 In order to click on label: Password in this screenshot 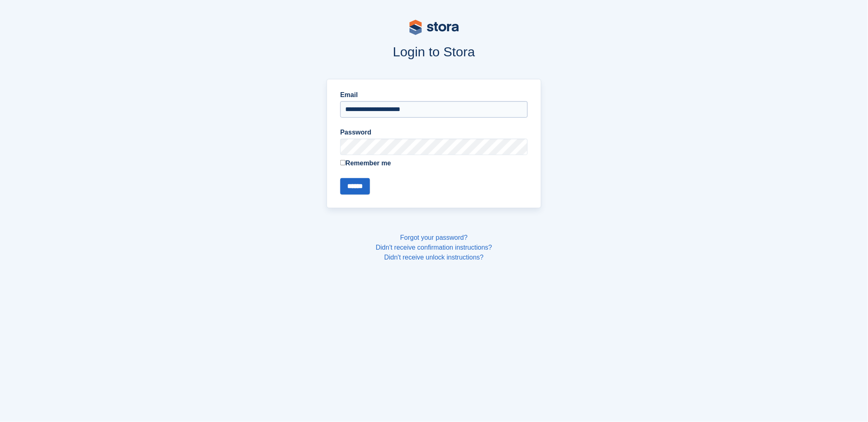, I will do `click(433, 132)`.